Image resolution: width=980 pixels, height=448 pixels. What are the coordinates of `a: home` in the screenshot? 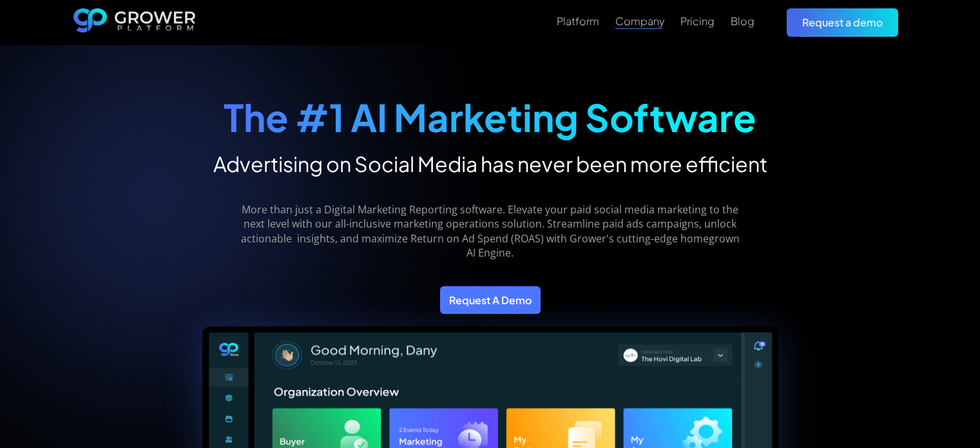 It's located at (135, 22).